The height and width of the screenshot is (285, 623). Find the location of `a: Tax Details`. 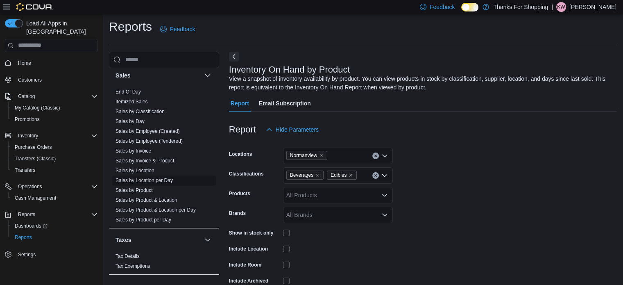

a: Tax Details is located at coordinates (127, 256).